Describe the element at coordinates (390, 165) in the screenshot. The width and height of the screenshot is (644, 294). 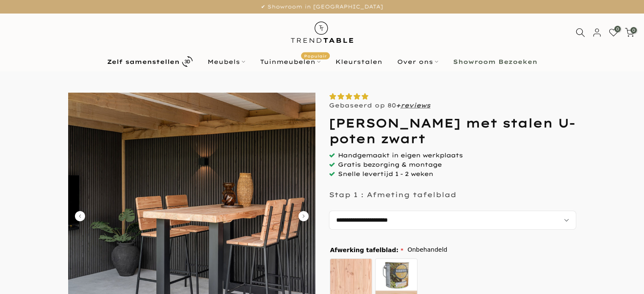
I see `span: Gratis bezorging & montage` at that location.